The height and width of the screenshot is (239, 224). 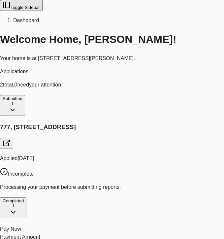 I want to click on span: Dashboard, so click(x=26, y=20).